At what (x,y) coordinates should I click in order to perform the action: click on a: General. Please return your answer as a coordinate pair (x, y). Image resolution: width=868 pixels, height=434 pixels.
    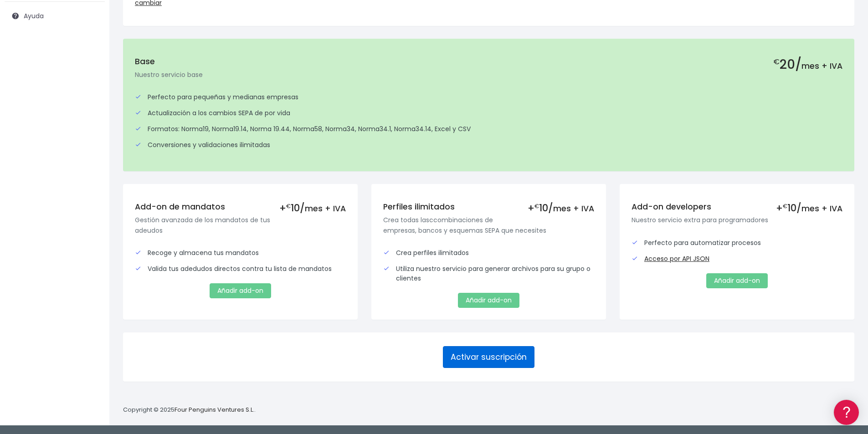
    Looking at the image, I should click on (91, 202).